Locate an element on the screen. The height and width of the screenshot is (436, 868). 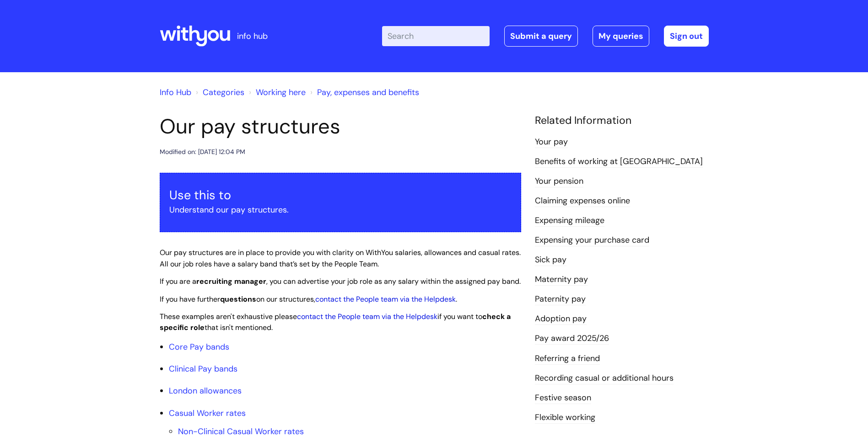
a: Clinical Pay bands is located at coordinates (203, 369).